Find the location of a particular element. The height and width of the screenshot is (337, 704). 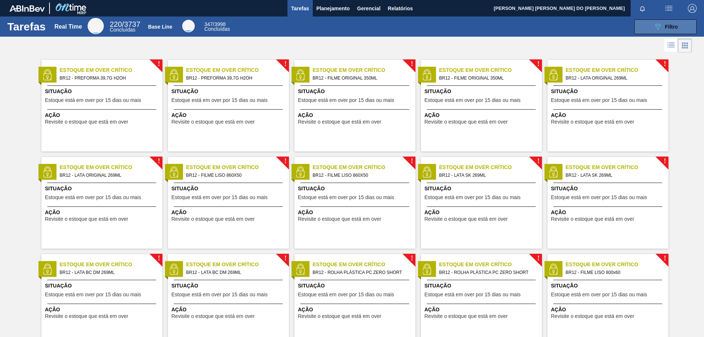

span: Relatórios is located at coordinates (401, 8).